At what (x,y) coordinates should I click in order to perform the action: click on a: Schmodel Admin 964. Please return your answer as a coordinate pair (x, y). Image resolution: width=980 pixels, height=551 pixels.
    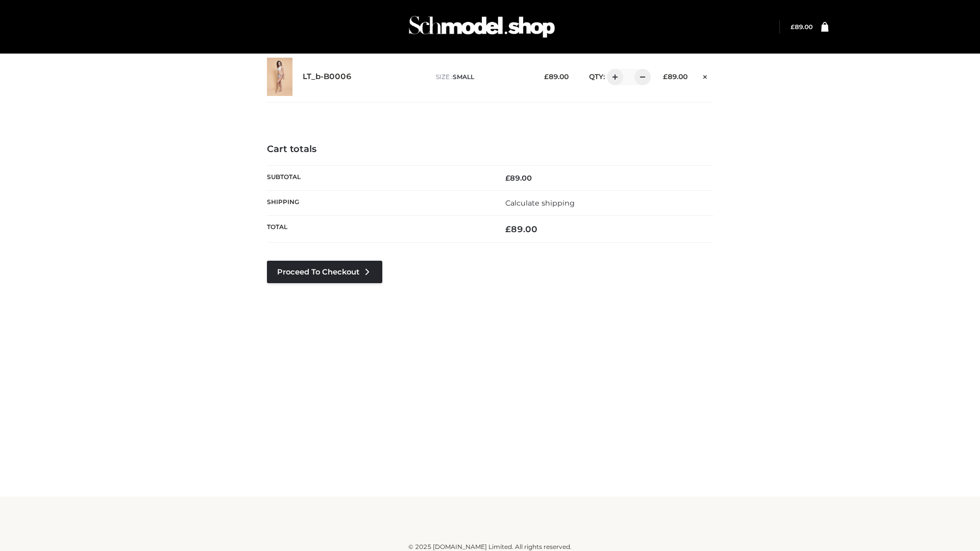
    Looking at the image, I should click on (482, 27).